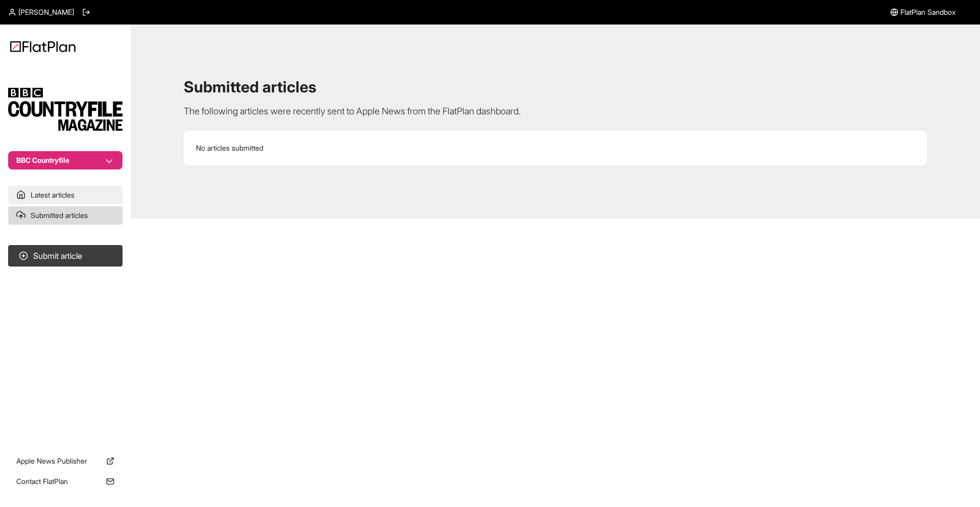 The width and height of the screenshot is (980, 507). I want to click on h1: Submitted articles, so click(555, 87).